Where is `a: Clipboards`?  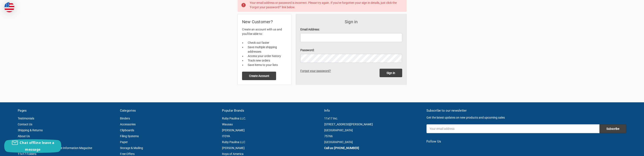 a: Clipboards is located at coordinates (127, 130).